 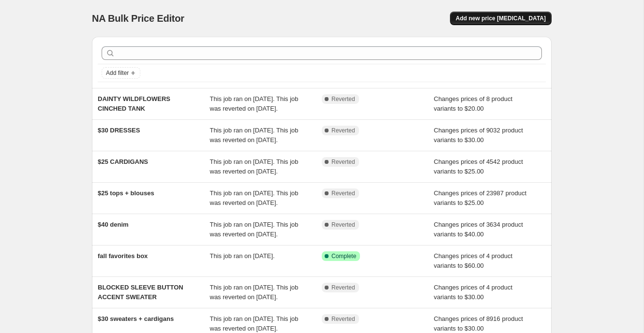 I want to click on span: Complete, so click(x=343, y=256).